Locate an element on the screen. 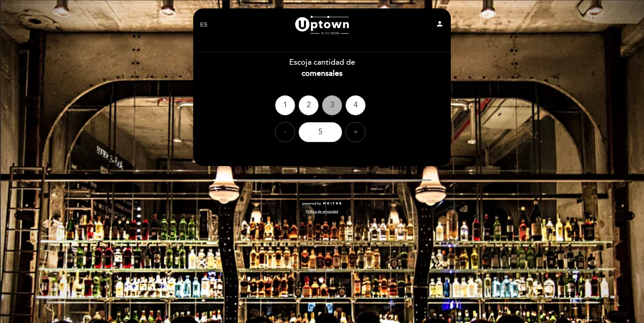 This screenshot has height=323, width=644. div: Escoja cantidad de is located at coordinates (322, 68).